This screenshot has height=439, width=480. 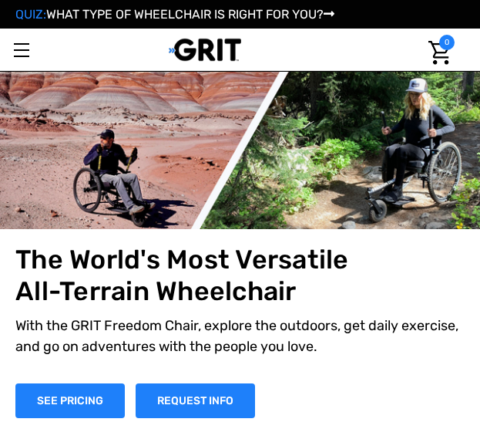 I want to click on p: With the GRIT Freedom Chair, explore the outdoors, get daily exercise, and go on adventures with ..., so click(x=240, y=336).